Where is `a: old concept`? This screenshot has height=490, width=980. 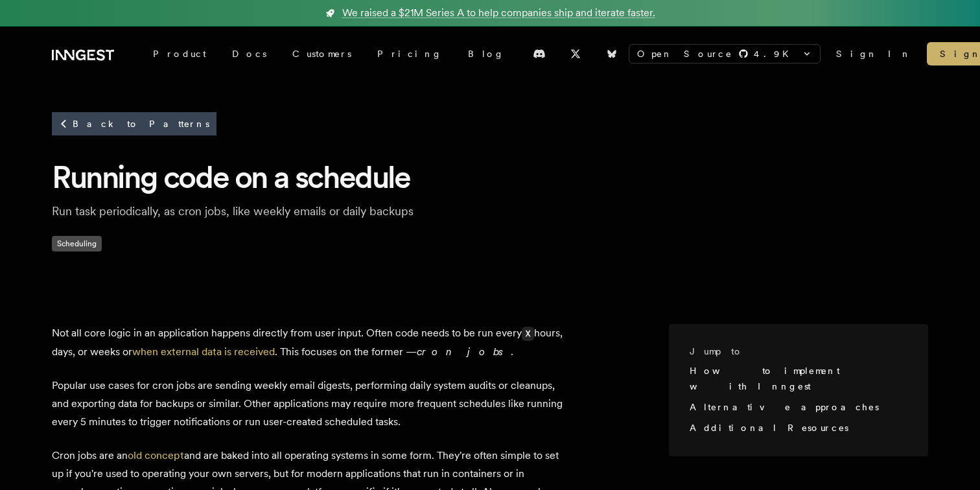 a: old concept is located at coordinates (155, 455).